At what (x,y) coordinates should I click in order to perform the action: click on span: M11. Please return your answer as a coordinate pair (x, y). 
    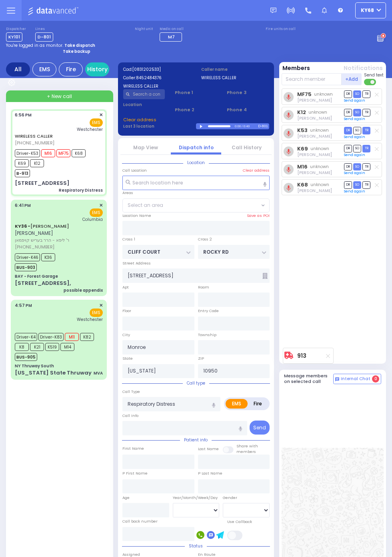
    Looking at the image, I should click on (72, 337).